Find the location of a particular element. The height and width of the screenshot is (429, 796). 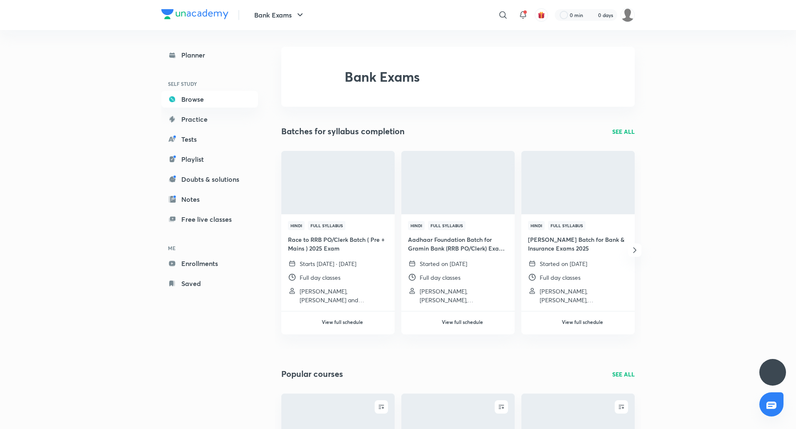

h2: Batches for syllabus completion is located at coordinates (343, 131).